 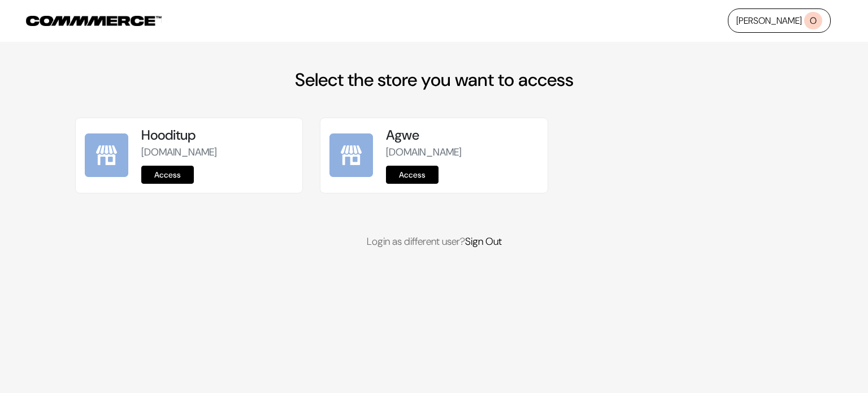 What do you see at coordinates (462, 136) in the screenshot?
I see `h5: Agwe` at bounding box center [462, 136].